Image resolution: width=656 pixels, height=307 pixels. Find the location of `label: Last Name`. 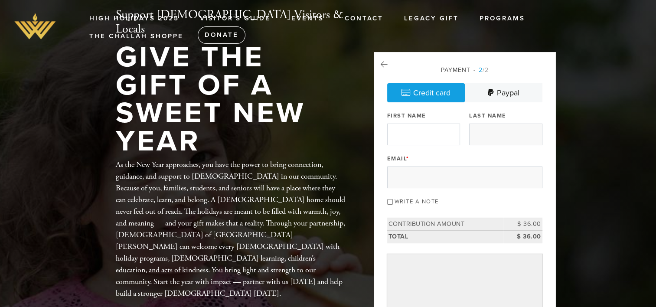

label: Last Name is located at coordinates (488, 116).